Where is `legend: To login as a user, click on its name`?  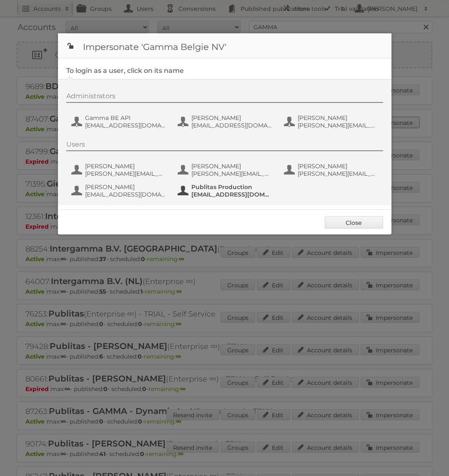
legend: To login as a user, click on its name is located at coordinates (125, 70).